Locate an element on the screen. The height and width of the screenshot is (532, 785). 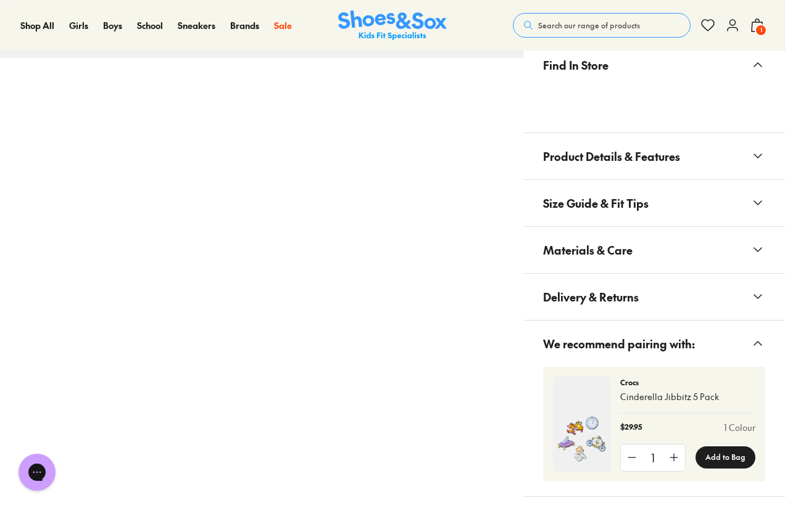
span: Size Guide & Fit Tips is located at coordinates (596, 203).